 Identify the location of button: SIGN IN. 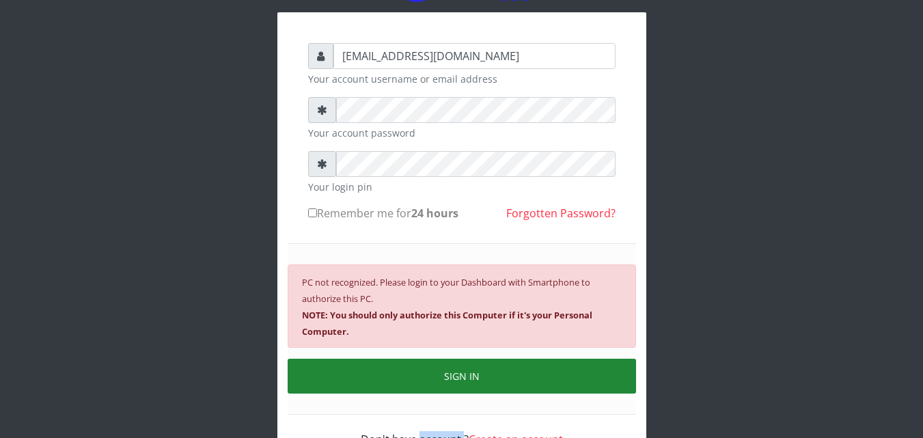
(462, 376).